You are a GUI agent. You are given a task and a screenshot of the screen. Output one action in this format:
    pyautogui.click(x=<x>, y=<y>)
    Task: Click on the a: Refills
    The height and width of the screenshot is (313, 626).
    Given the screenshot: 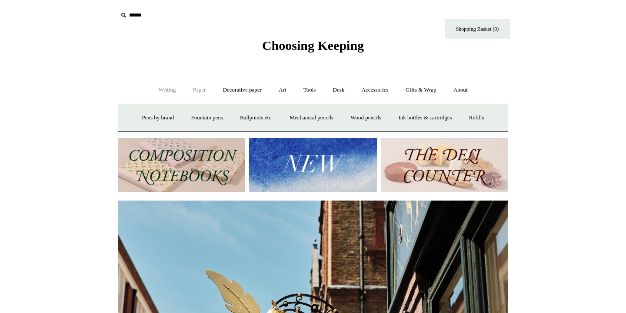 What is the action you would take?
    pyautogui.click(x=476, y=118)
    